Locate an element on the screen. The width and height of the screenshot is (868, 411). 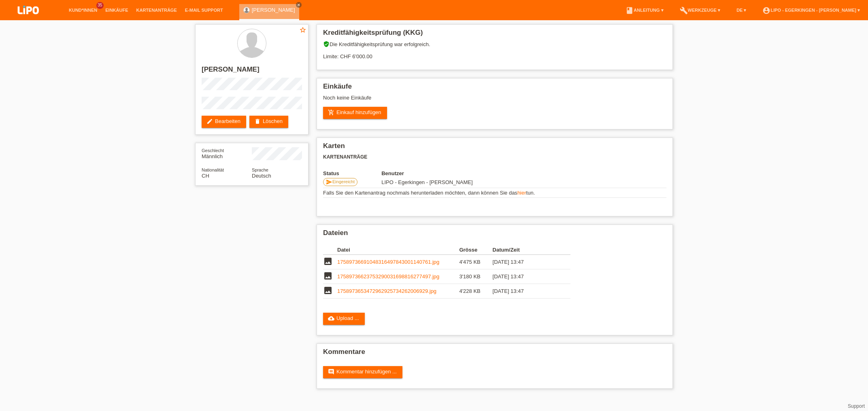
a: LIPO pay is located at coordinates (28, 20).